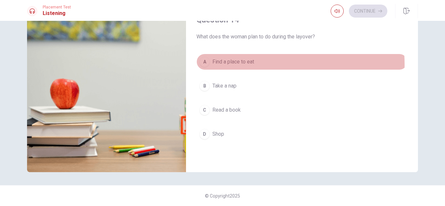 This screenshot has height=206, width=445. What do you see at coordinates (57, 7) in the screenshot?
I see `span: Placement Test` at bounding box center [57, 7].